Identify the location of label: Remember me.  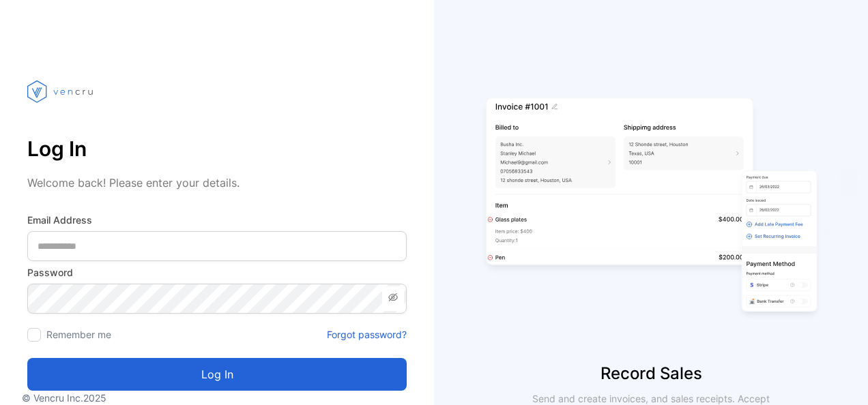
(78, 334).